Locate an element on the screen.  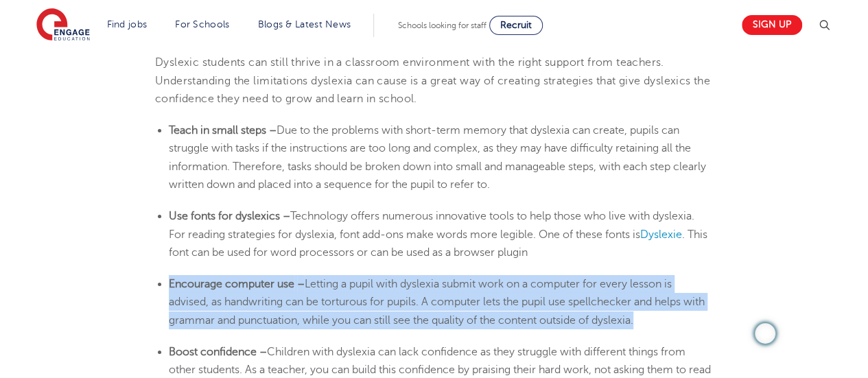
a: Blogs & Latest News is located at coordinates (305, 24).